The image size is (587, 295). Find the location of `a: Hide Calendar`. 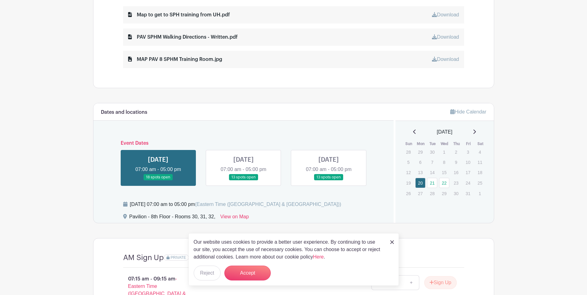

a: Hide Calendar is located at coordinates (468, 112).